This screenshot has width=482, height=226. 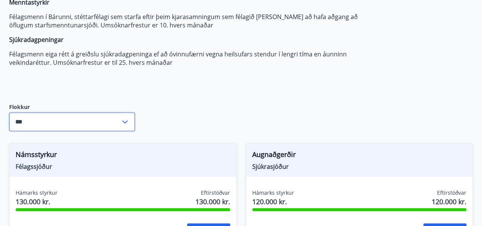 I want to click on strong: Sjúkradagpeningar, so click(x=36, y=40).